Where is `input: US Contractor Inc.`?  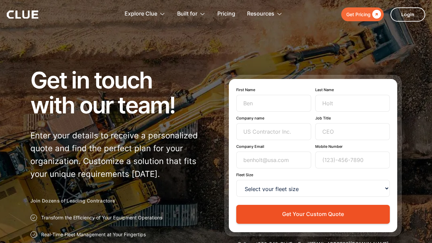 input: US Contractor Inc. is located at coordinates (273, 131).